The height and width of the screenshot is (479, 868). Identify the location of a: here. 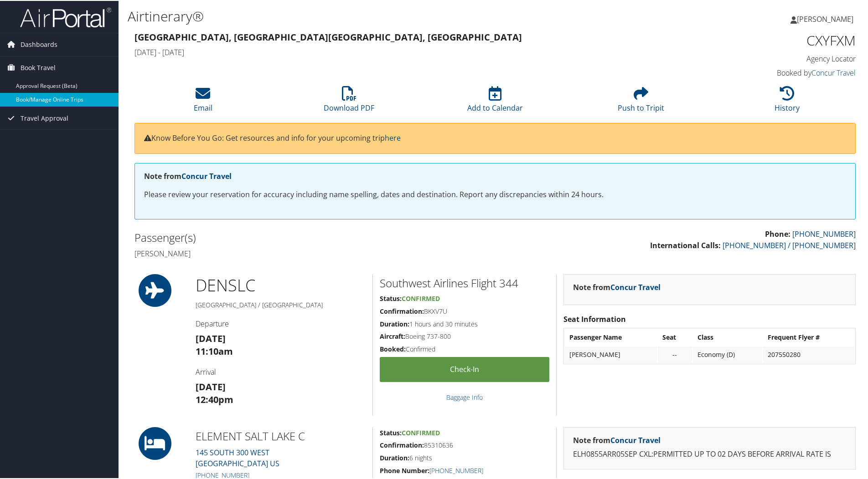
(393, 137).